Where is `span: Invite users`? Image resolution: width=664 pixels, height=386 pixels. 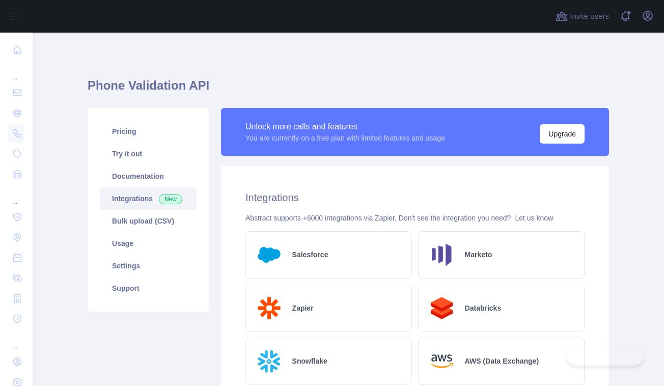 span: Invite users is located at coordinates (590, 16).